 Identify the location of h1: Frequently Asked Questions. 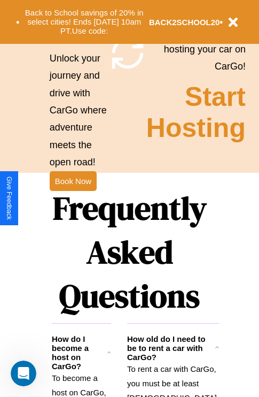
(129, 252).